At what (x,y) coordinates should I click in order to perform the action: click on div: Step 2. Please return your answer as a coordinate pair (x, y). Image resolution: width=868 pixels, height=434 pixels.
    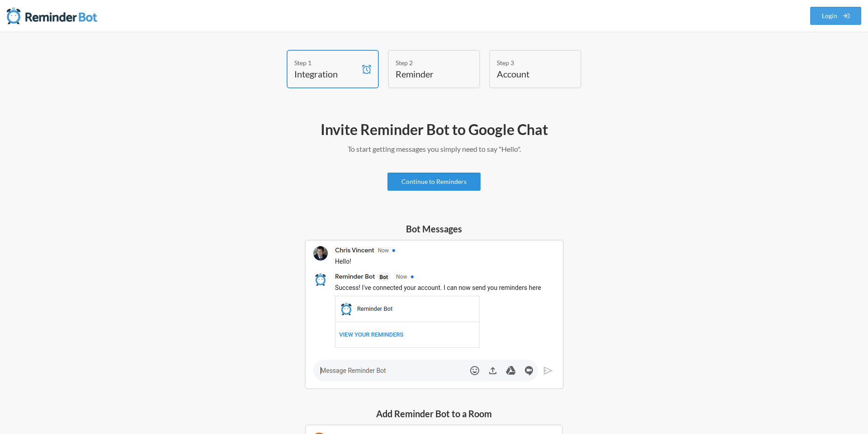
    Looking at the image, I should click on (427, 63).